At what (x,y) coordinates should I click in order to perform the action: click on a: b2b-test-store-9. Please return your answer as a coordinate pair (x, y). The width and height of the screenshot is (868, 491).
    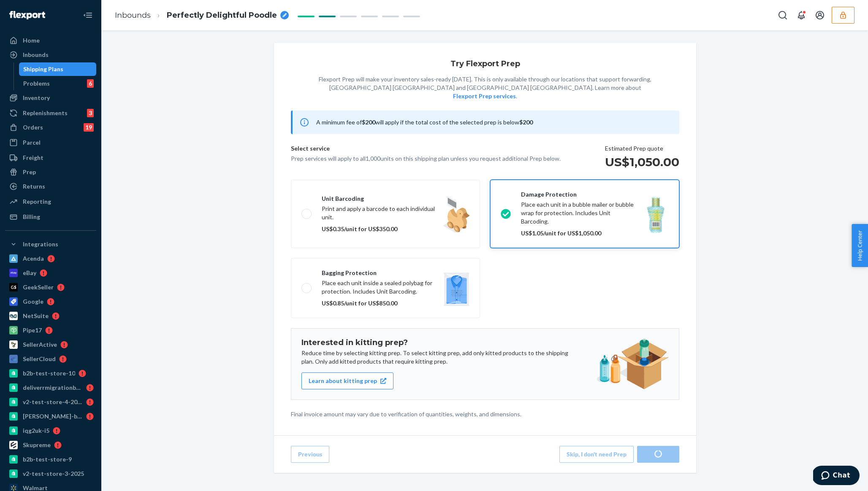
    Looking at the image, I should click on (51, 459).